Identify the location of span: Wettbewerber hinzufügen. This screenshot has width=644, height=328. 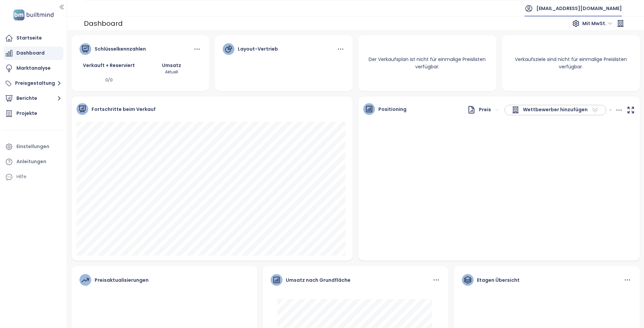
(555, 110).